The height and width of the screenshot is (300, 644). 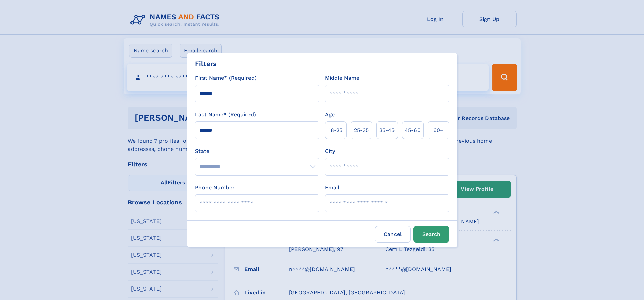 What do you see at coordinates (215, 188) in the screenshot?
I see `label: Phone Number` at bounding box center [215, 188].